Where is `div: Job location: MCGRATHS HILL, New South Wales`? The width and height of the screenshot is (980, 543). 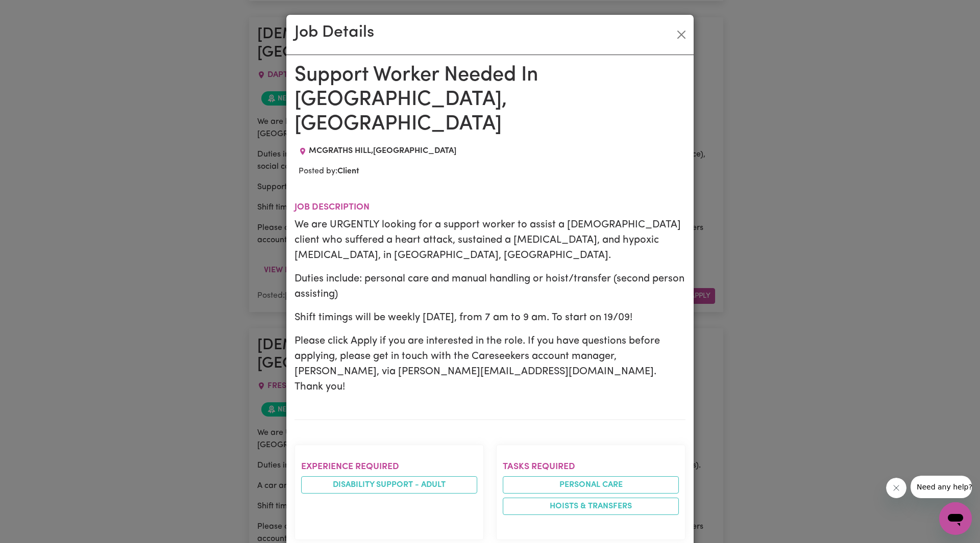 div: Job location: MCGRATHS HILL, New South Wales is located at coordinates (377, 151).